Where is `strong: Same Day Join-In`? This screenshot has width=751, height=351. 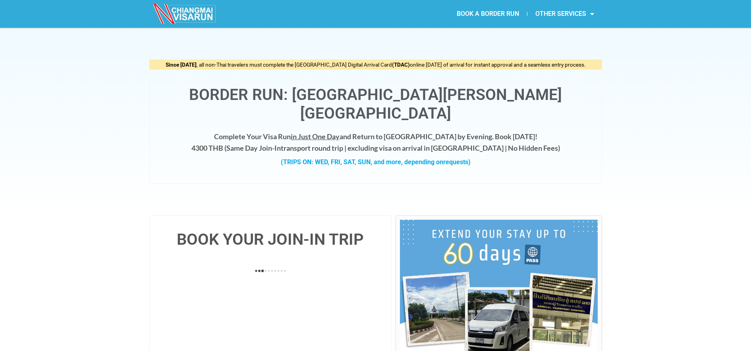
strong: Same Day Join-In is located at coordinates (253, 148).